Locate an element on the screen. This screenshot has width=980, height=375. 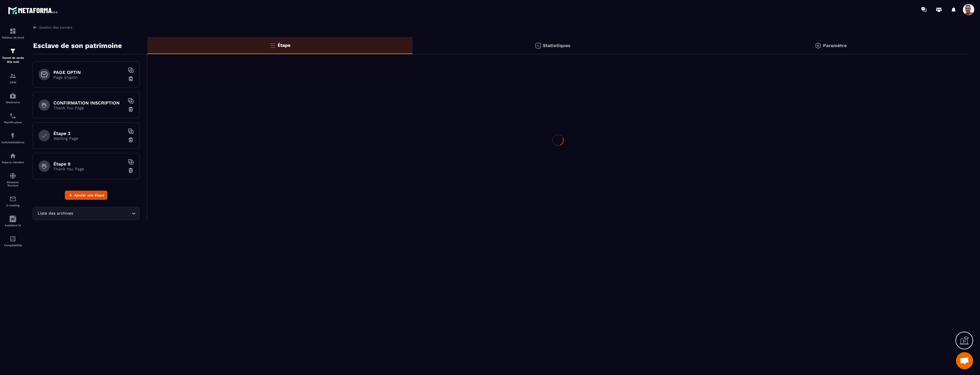
p: Étape is located at coordinates (284, 45).